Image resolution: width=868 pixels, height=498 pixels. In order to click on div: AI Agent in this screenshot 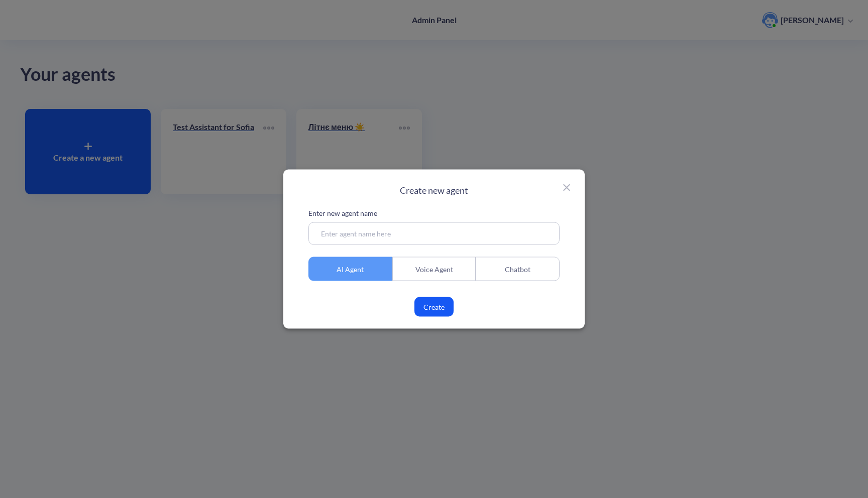, I will do `click(350, 269)`.